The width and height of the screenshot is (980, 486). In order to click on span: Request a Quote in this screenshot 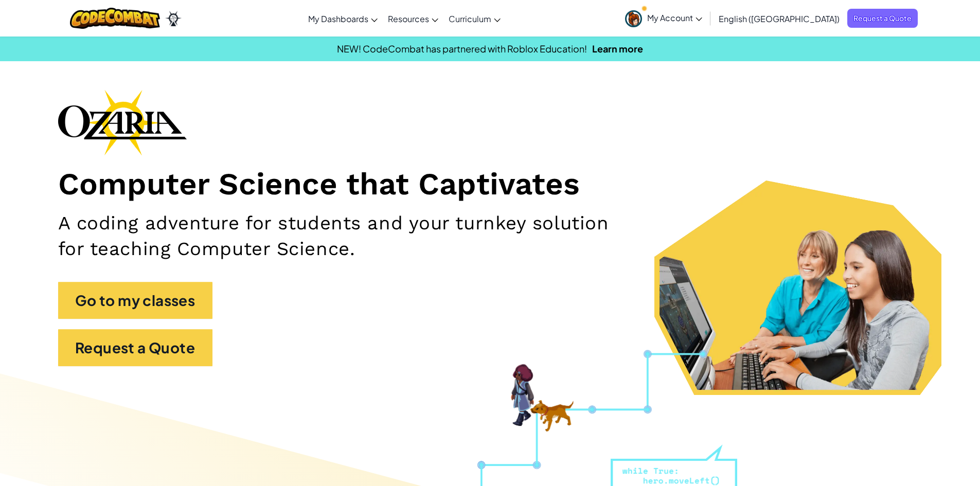, I will do `click(883, 18)`.